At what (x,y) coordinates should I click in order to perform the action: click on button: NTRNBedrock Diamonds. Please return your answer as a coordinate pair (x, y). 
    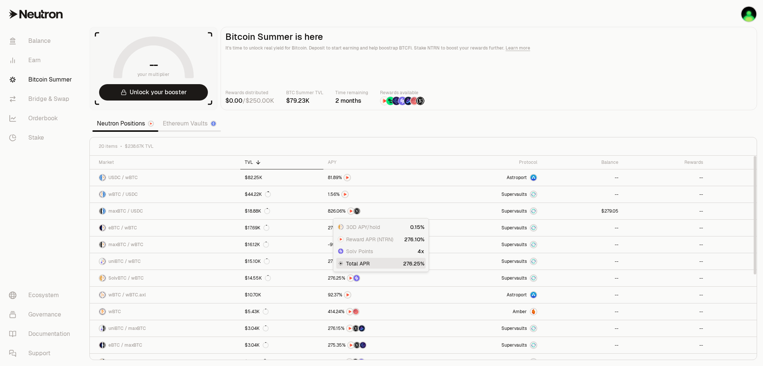
    Looking at the image, I should click on (380, 262).